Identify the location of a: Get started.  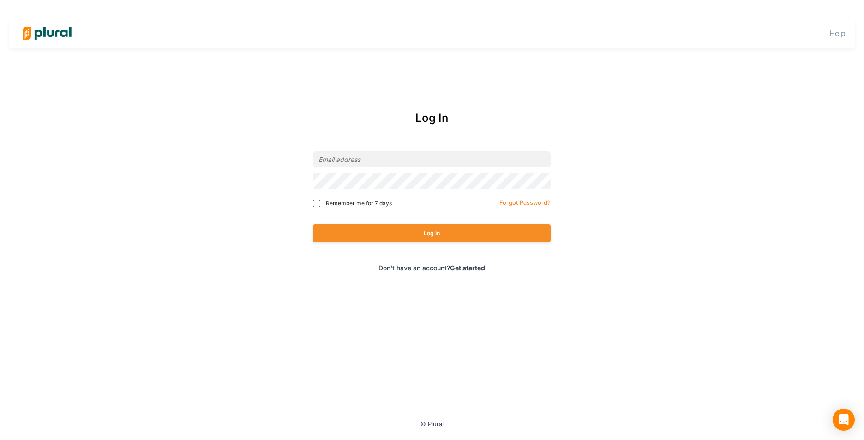
(467, 268).